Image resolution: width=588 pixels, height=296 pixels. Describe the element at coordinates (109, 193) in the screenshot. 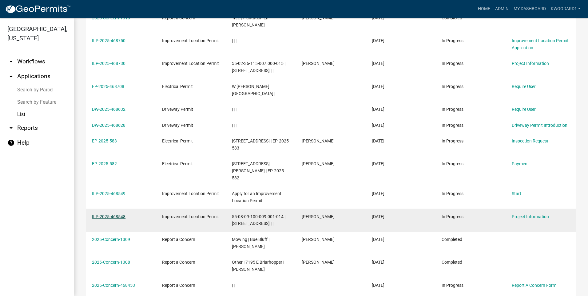

I see `a: ILP-2025-468549` at that location.